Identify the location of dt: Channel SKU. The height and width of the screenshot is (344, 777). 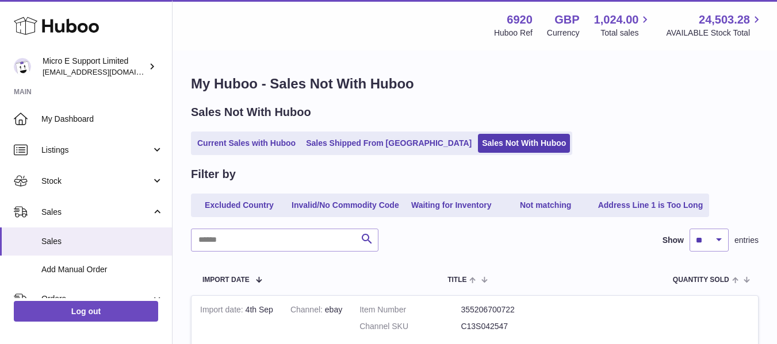
(410, 327).